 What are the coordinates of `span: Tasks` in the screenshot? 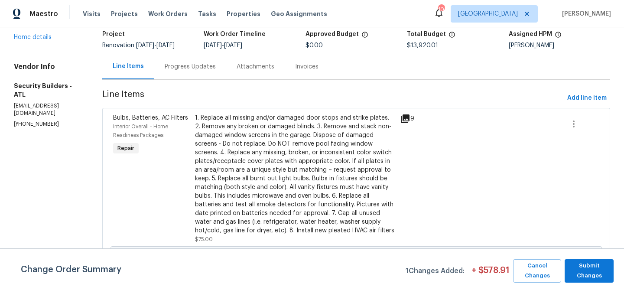 It's located at (207, 14).